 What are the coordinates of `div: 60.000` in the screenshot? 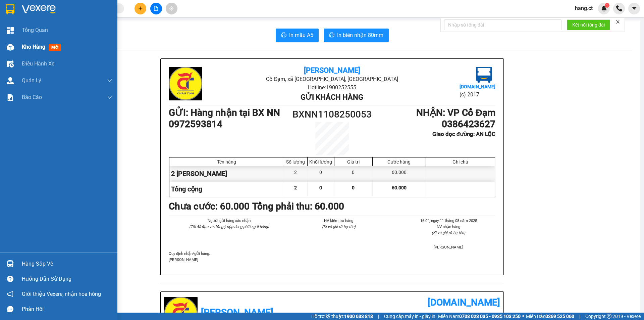 It's located at (399, 174).